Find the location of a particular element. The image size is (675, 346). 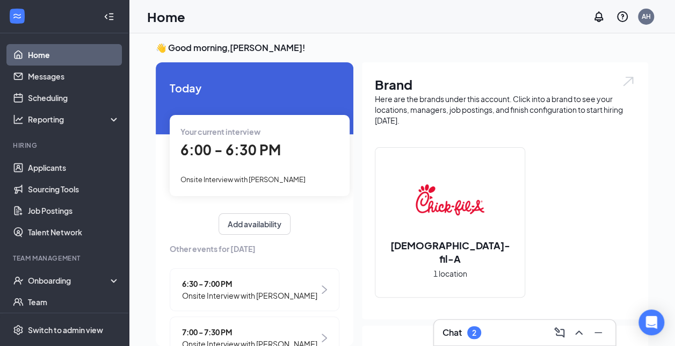

svg: Collapse is located at coordinates (109, 17).